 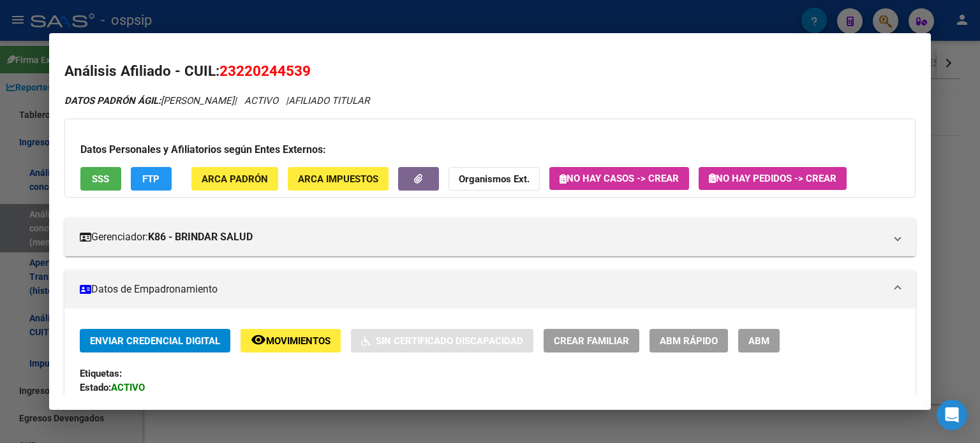 What do you see at coordinates (127, 388) in the screenshot?
I see `strong: ACTIVO` at bounding box center [127, 388].